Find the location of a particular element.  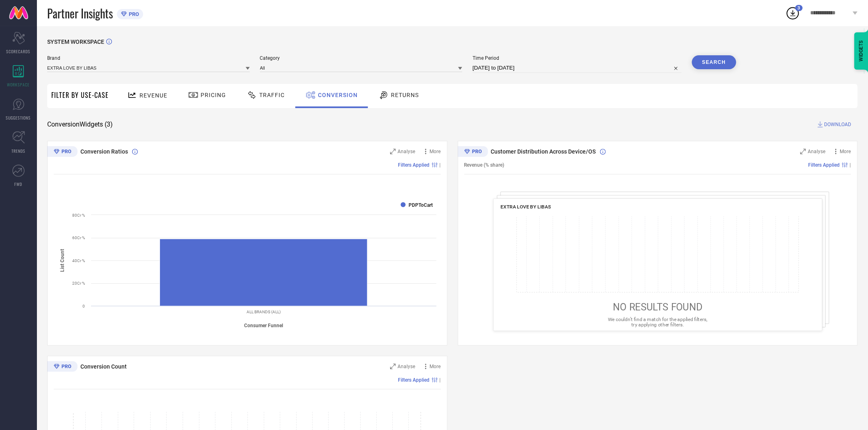

span: FWD is located at coordinates (18, 184).